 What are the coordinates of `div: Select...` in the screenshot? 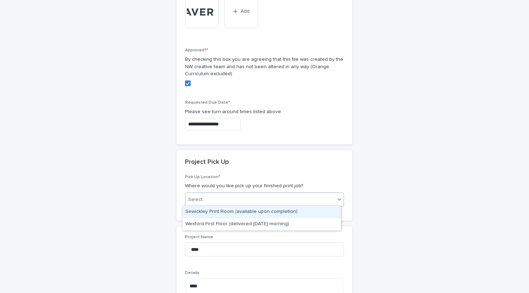 It's located at (197, 200).